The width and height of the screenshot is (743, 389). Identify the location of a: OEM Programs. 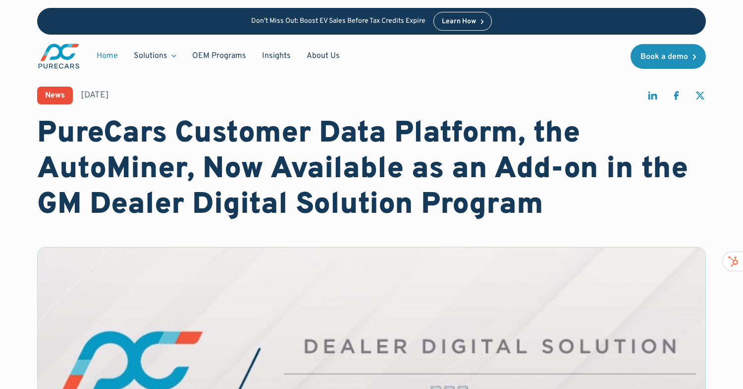
(219, 56).